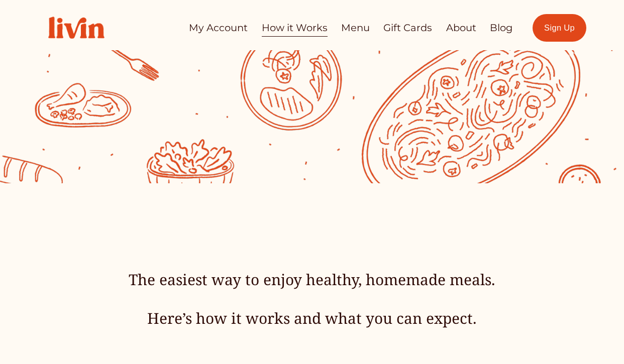 The image size is (624, 364). What do you see at coordinates (76, 28) in the screenshot?
I see `img: Livin` at bounding box center [76, 28].